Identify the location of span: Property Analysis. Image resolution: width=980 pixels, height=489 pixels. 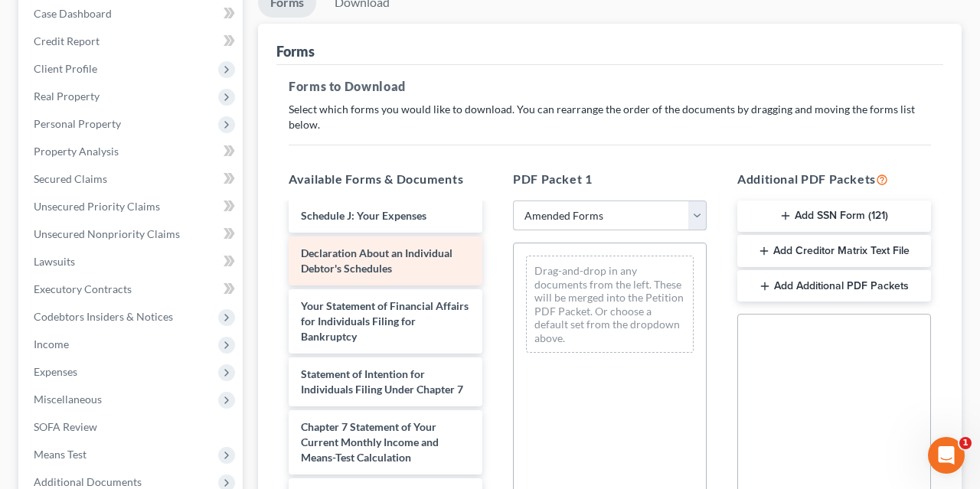
(76, 150).